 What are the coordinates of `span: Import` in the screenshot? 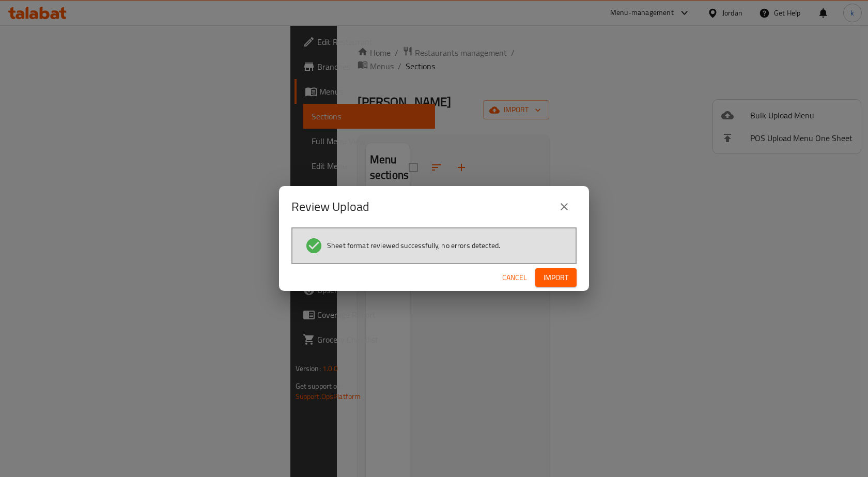 It's located at (557, 277).